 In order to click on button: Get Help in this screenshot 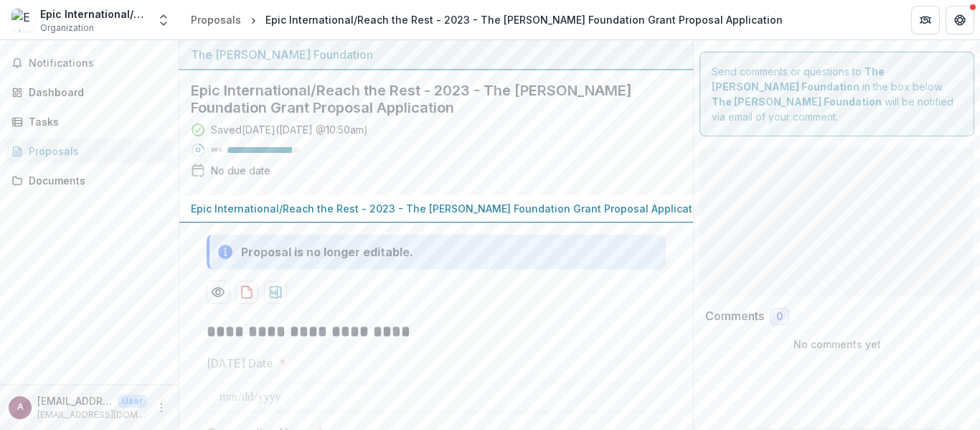, I will do `click(960, 20)`.